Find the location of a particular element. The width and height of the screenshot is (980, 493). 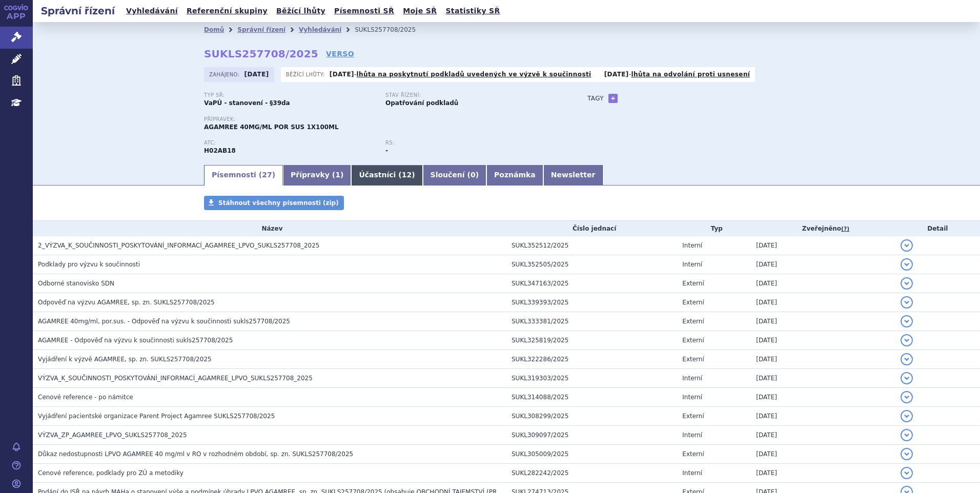

a: Písemnosti (27) is located at coordinates (243, 175).